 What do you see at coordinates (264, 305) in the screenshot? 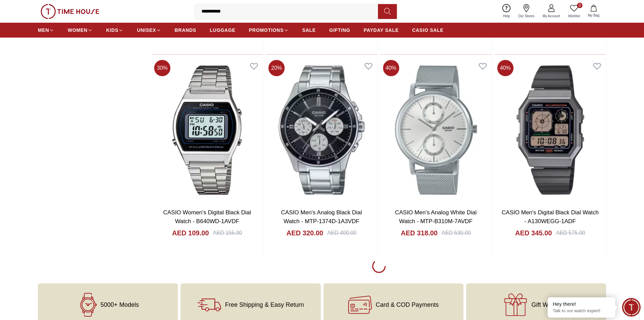
I see `span: Free Shipping & Easy Return` at bounding box center [264, 305].